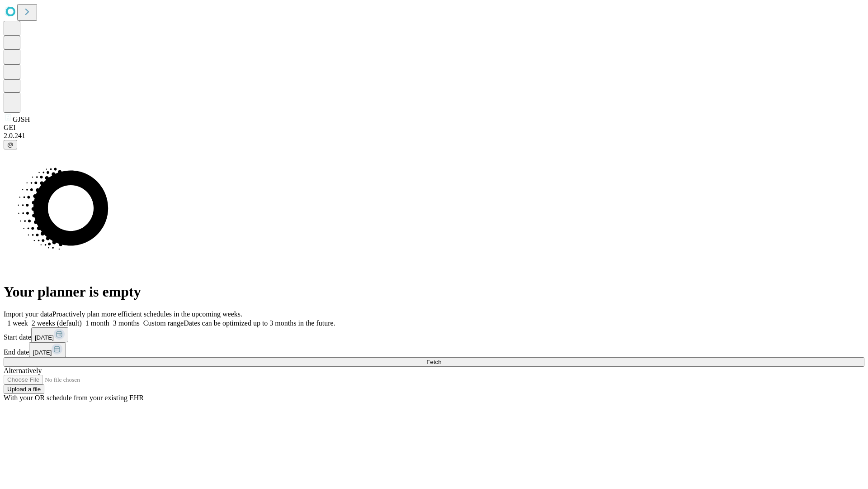  Describe the element at coordinates (57, 323) in the screenshot. I see `span: 2 weeks (default)` at that location.